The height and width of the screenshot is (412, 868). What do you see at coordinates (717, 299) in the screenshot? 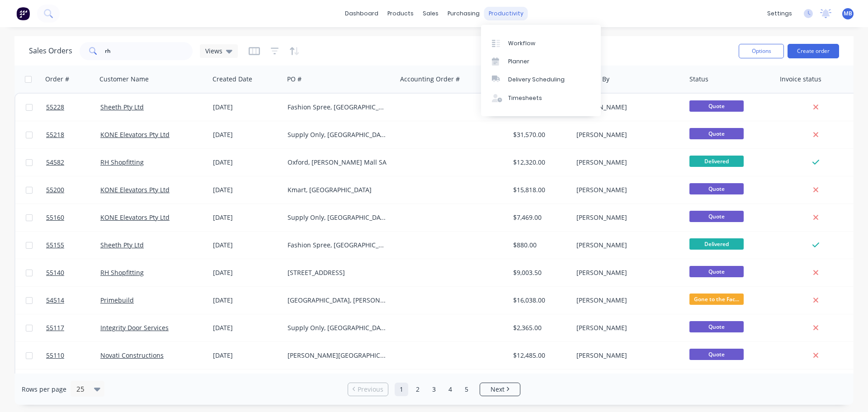
I see `span: Gone to the Fac...` at bounding box center [717, 299].